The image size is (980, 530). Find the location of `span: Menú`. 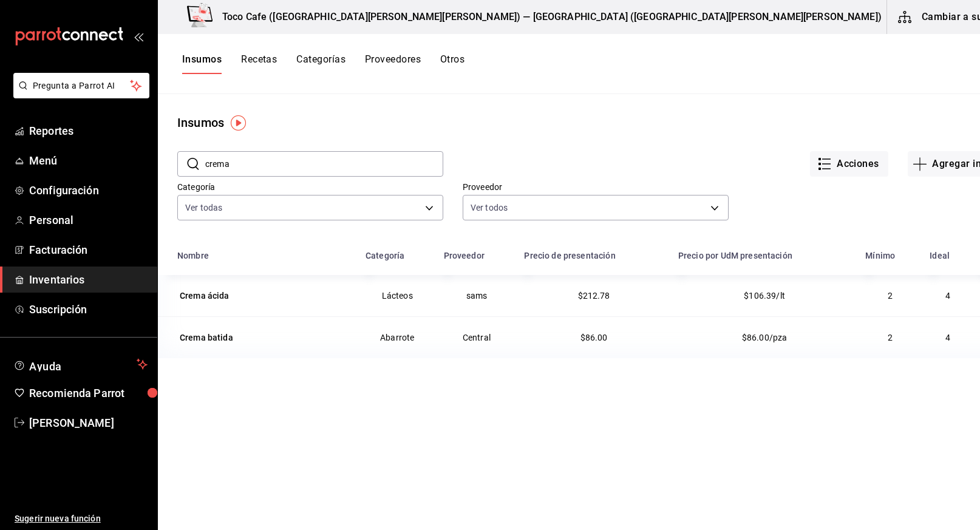

span: Menú is located at coordinates (89, 161).